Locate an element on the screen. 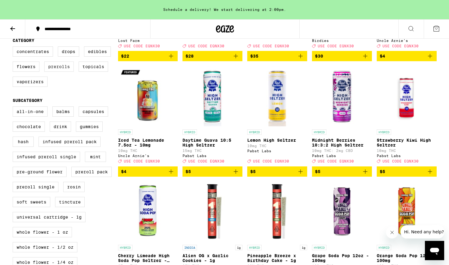 The height and width of the screenshot is (265, 449). span: $35 is located at coordinates (254, 56).